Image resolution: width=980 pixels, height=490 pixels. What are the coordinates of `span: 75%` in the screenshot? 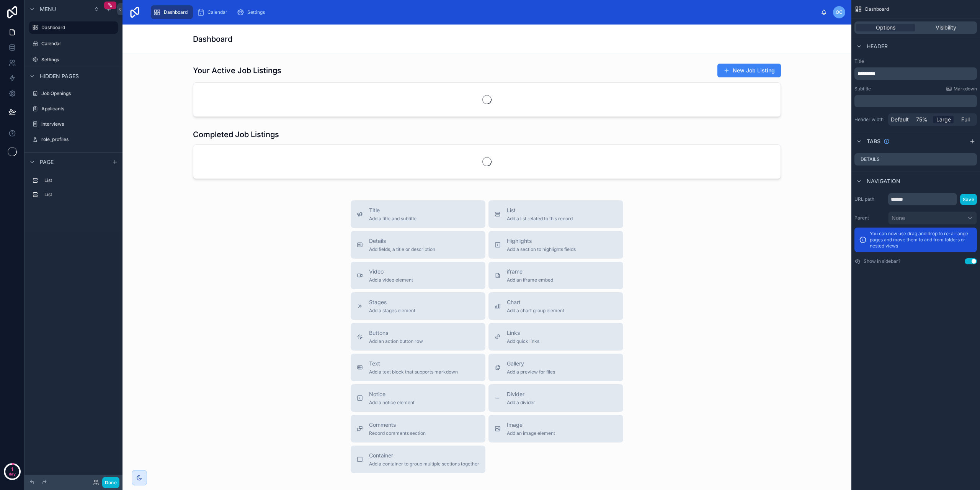 It's located at (922, 119).